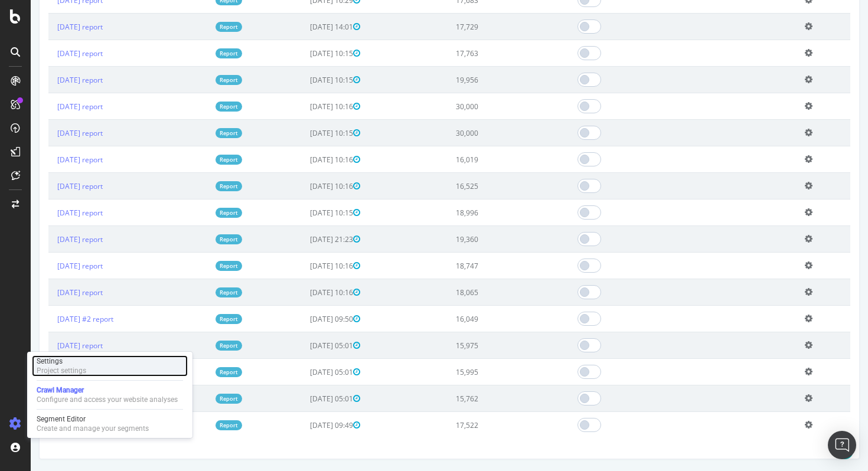 This screenshot has height=471, width=868. What do you see at coordinates (470, 80) in the screenshot?
I see `td: 19,956` at bounding box center [470, 80].